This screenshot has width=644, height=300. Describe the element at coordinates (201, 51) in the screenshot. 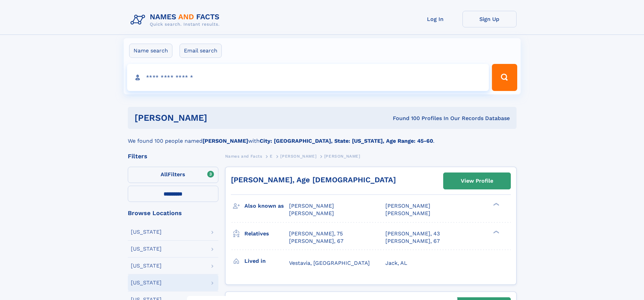

I see `label: Email search` at that location.